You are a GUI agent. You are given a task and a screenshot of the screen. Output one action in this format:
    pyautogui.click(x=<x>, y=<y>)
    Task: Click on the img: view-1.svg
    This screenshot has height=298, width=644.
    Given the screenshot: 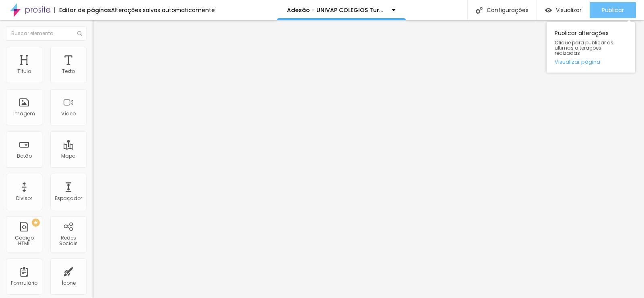 What is the action you would take?
    pyautogui.click(x=548, y=10)
    